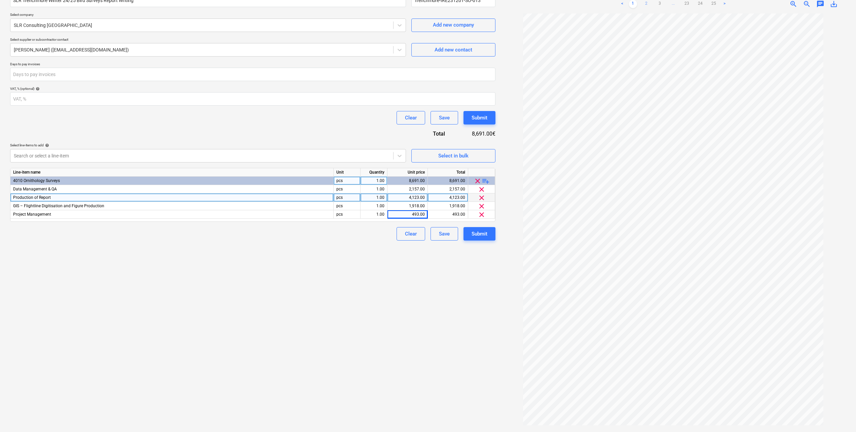 The image size is (856, 432). I want to click on div: Quantity, so click(374, 172).